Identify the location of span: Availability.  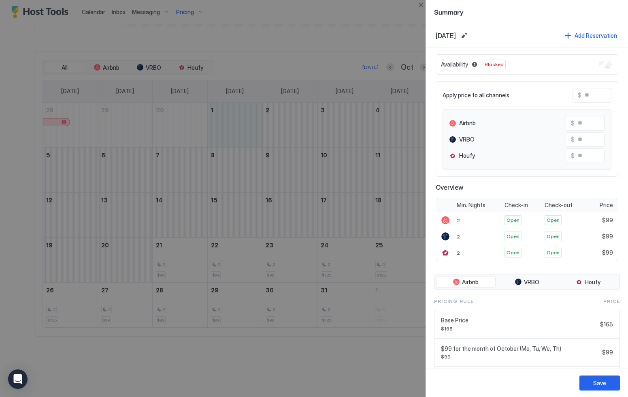
(455, 64).